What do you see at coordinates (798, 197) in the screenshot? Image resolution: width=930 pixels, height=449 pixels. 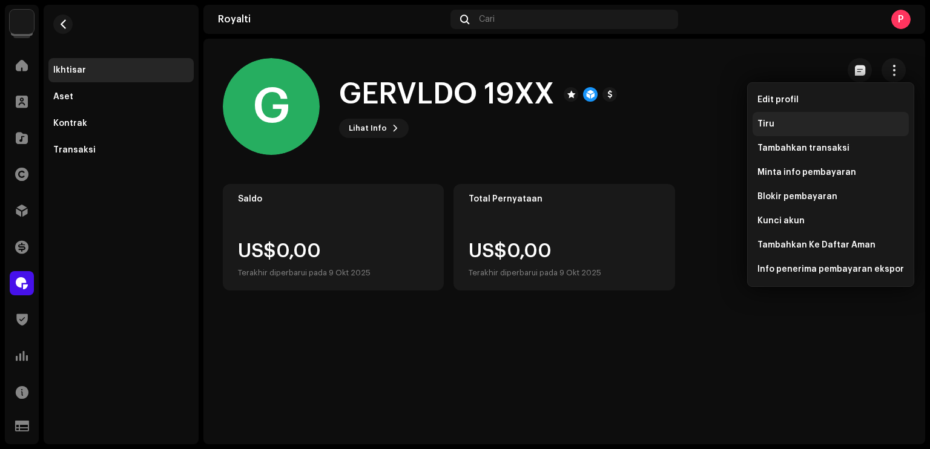 I see `span: Blokir pembayaran` at bounding box center [798, 197].